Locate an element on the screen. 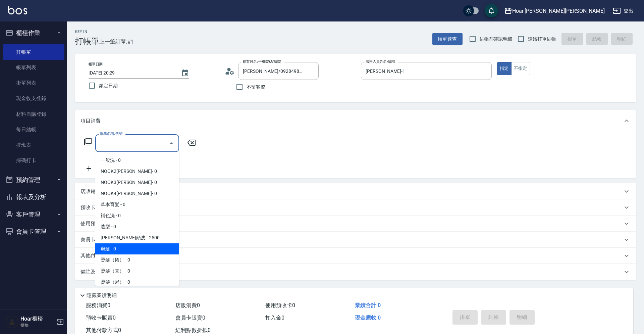 The width and height of the screenshot is (644, 334). span: 草本育髮 - 0 is located at coordinates (137, 204).